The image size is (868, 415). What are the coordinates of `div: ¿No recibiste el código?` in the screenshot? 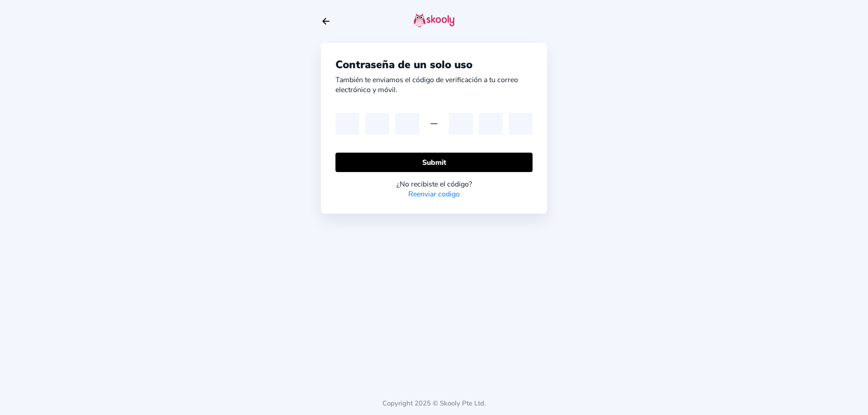 It's located at (434, 184).